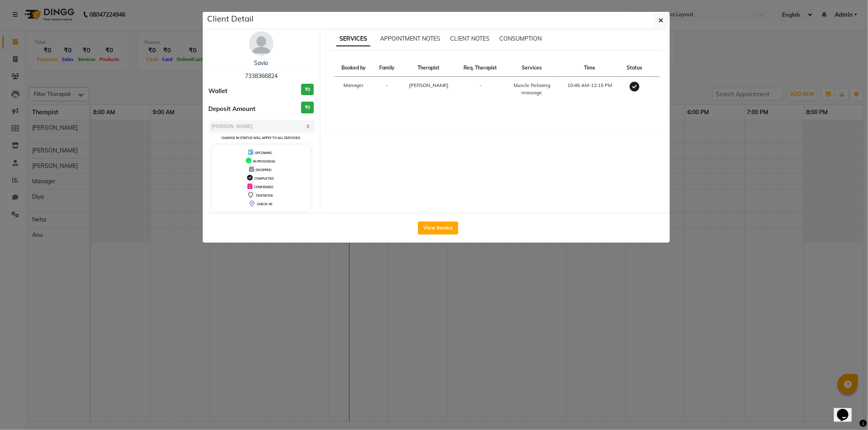 The image size is (868, 430). What do you see at coordinates (410, 39) in the screenshot?
I see `span: APPOINTMENT NOTES` at bounding box center [410, 39].